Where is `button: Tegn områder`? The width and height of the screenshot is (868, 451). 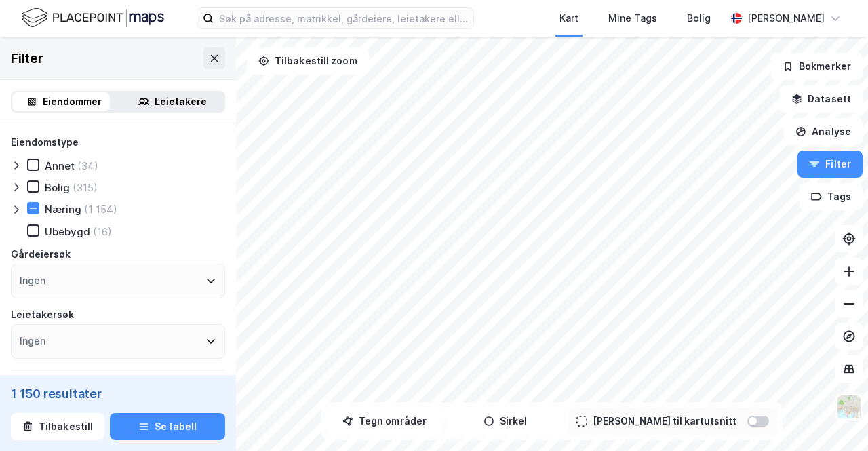
button: Tegn områder is located at coordinates (385, 422).